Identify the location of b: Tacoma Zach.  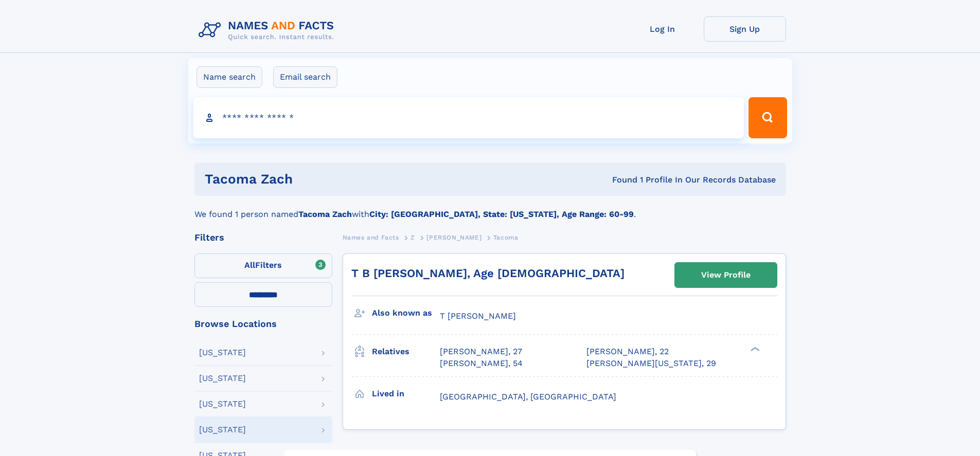
(325, 214).